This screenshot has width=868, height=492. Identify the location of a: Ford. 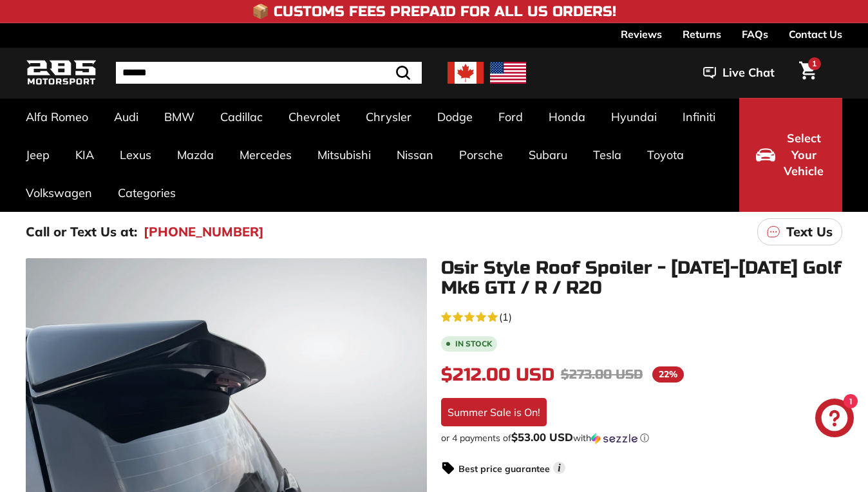
(511, 117).